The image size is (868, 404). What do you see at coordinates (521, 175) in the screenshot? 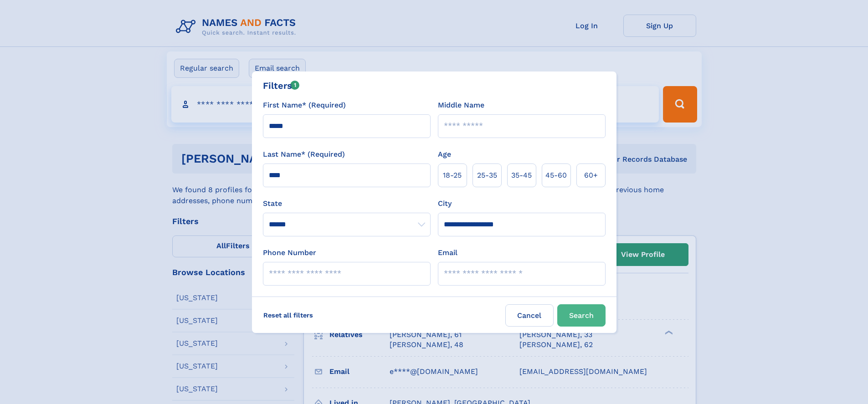
I see `span: 35‑45` at bounding box center [521, 175].